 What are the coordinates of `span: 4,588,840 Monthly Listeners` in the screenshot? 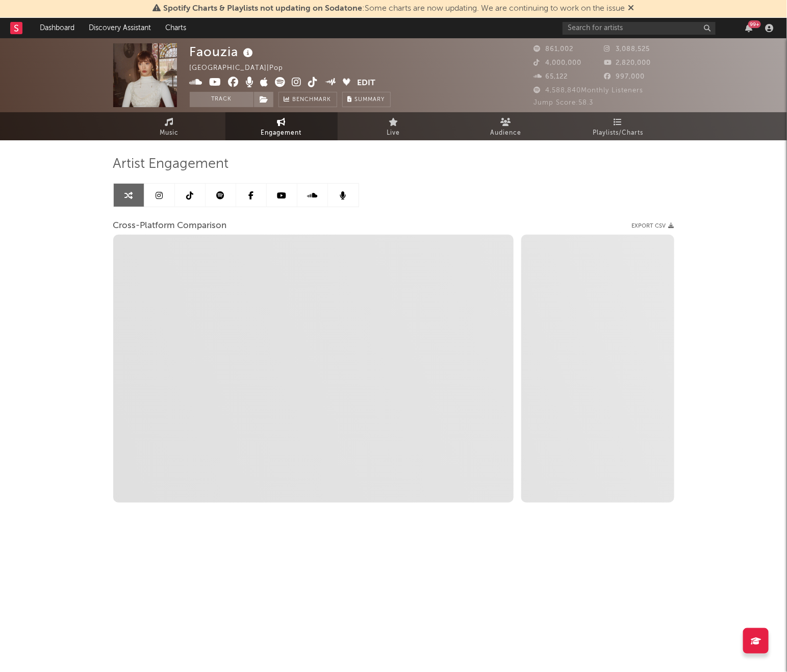 It's located at (589, 90).